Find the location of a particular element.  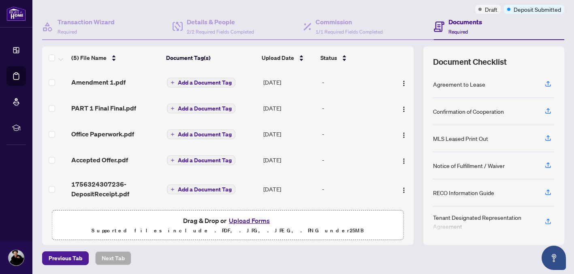

span: 1756324307236-DepositReceipt.pdf is located at coordinates (116, 189).